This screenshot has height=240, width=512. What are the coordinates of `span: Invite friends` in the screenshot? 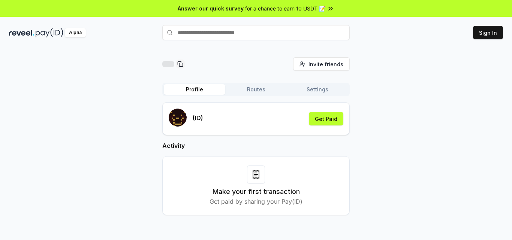 It's located at (326, 64).